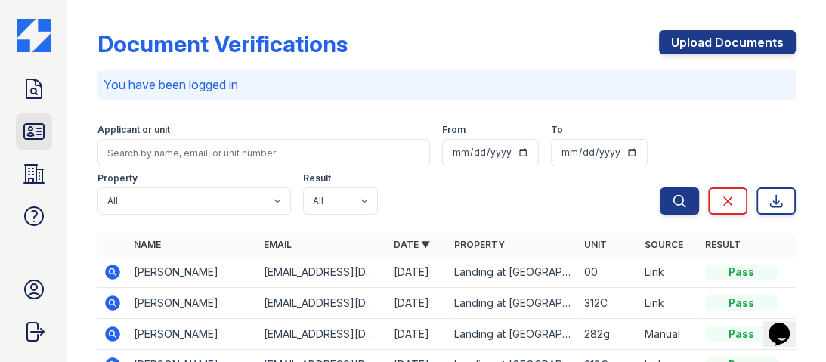  I want to click on a: Upload Documents, so click(727, 42).